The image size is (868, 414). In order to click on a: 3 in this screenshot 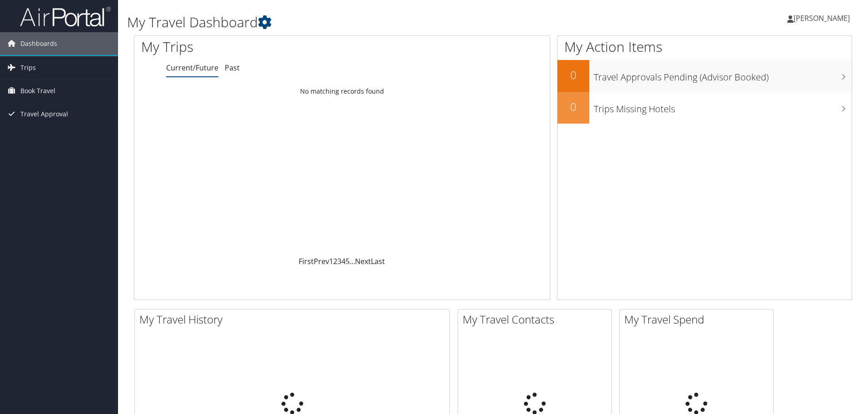, I will do `click(339, 261)`.